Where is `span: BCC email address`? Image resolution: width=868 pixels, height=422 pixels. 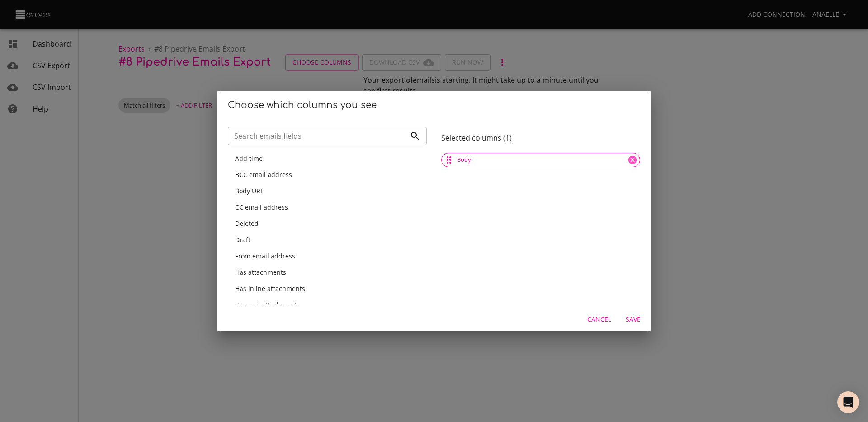 span: BCC email address is located at coordinates (263, 174).